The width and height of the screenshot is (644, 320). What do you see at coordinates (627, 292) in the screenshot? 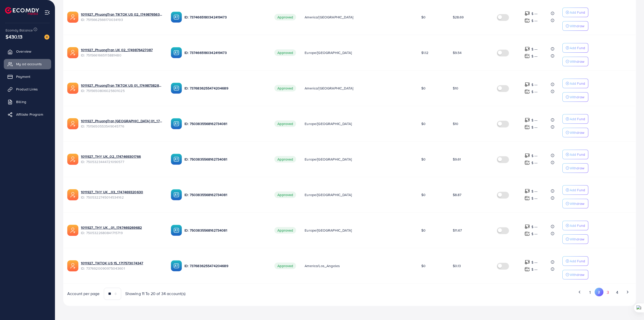
I see `button: Go to next page` at bounding box center [627, 292].